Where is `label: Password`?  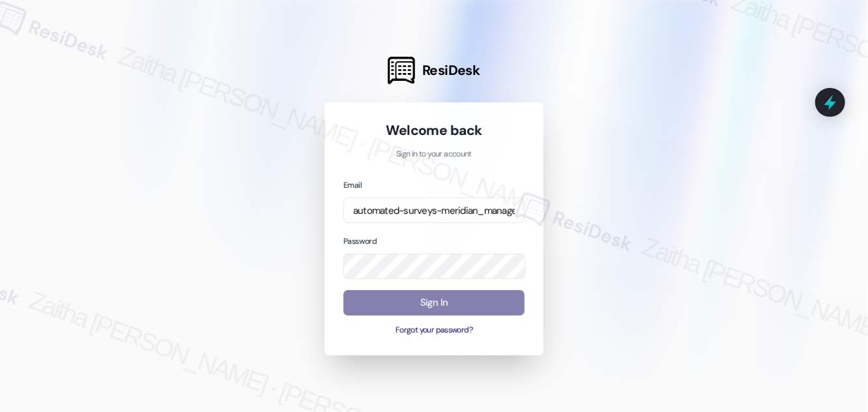
label: Password is located at coordinates (360, 241).